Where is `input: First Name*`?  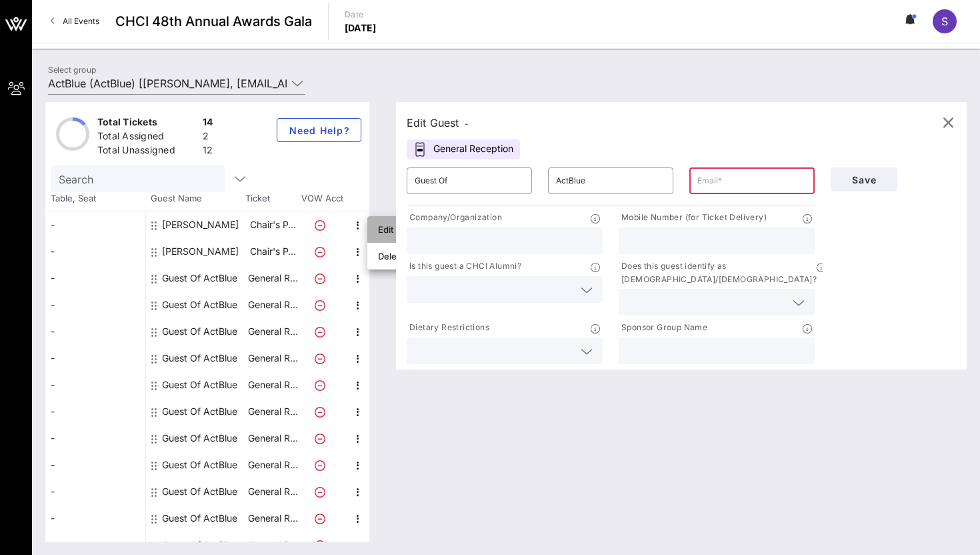
input: First Name* is located at coordinates (469, 180).